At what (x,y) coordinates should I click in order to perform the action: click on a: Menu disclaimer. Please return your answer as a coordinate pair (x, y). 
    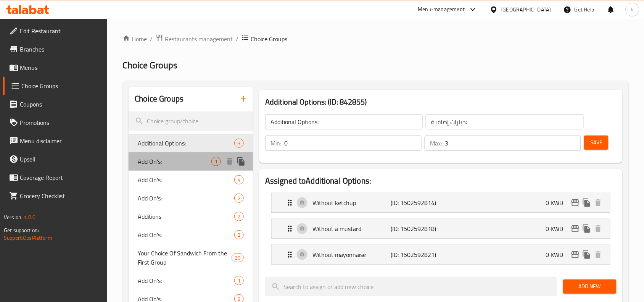
    Looking at the image, I should click on (56, 141).